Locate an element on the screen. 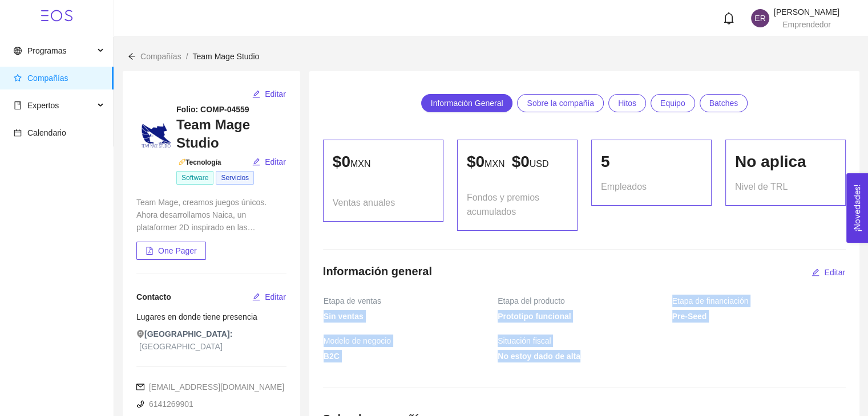 The image size is (868, 416). span: ER is located at coordinates (759, 18).